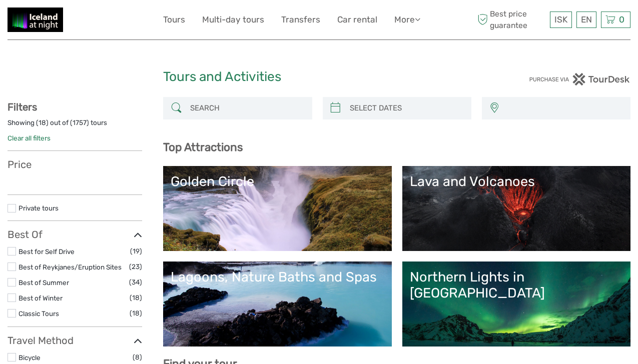  I want to click on h3: Price, so click(74, 164).